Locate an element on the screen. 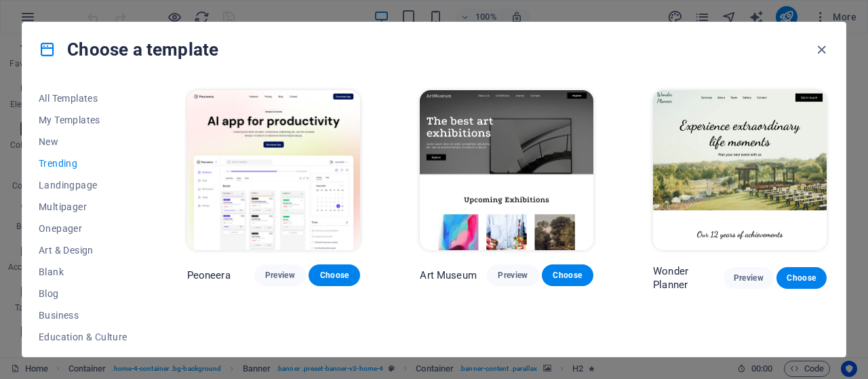 The height and width of the screenshot is (379, 868). button: Business is located at coordinates (83, 316).